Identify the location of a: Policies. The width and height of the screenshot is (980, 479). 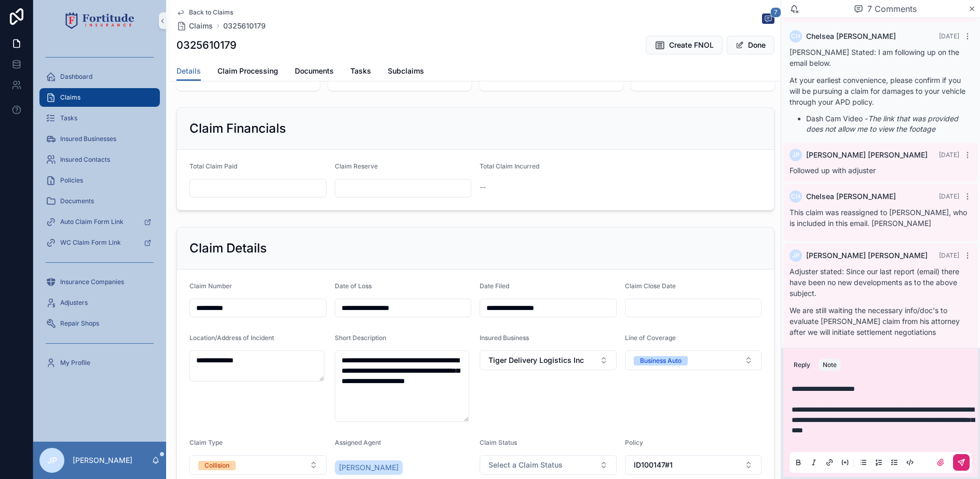
(100, 181).